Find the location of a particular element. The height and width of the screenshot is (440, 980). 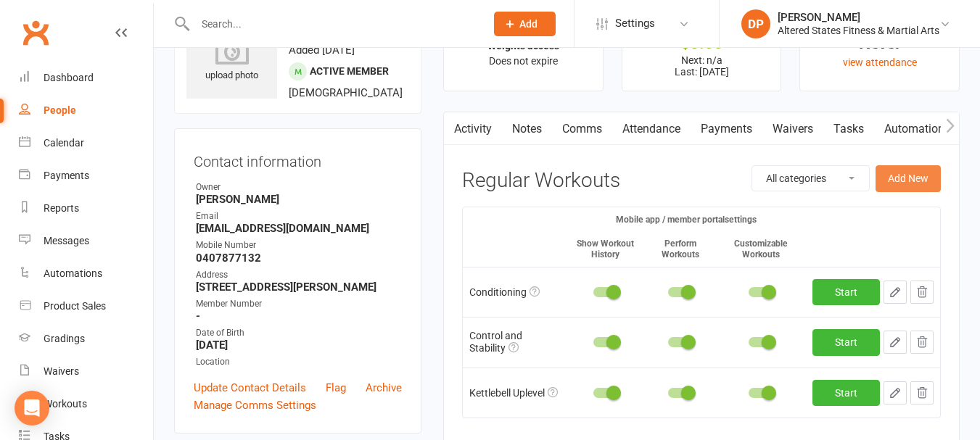

button: Add New is located at coordinates (908, 178).